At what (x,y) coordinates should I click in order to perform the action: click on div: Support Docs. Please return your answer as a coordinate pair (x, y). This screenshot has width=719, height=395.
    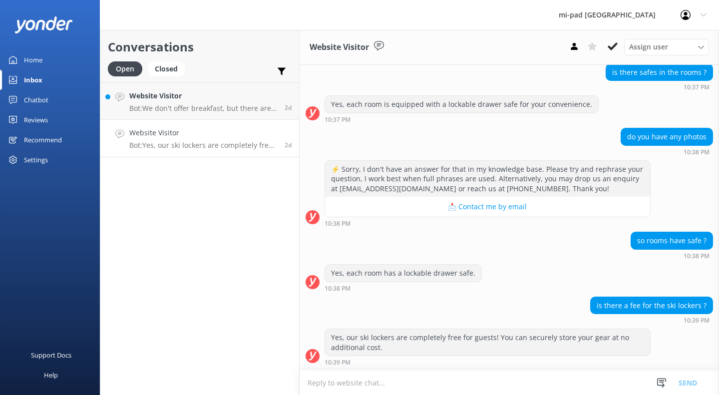
    Looking at the image, I should click on (51, 355).